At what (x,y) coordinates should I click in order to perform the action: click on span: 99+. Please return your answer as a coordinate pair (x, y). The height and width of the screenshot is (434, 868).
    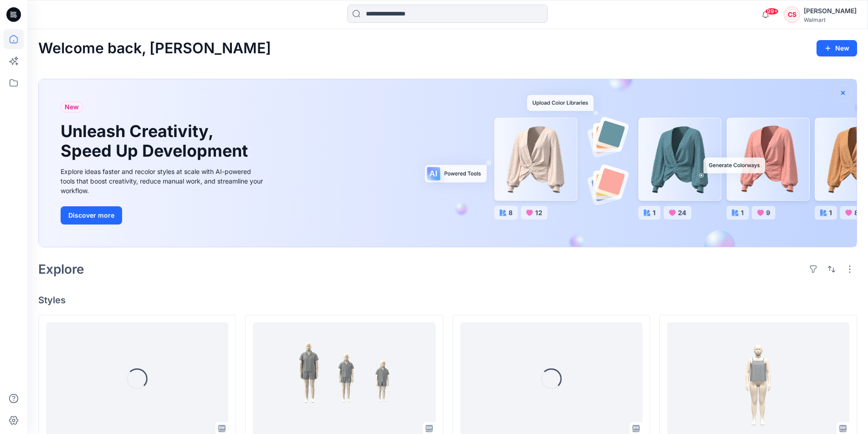
    Looking at the image, I should click on (772, 12).